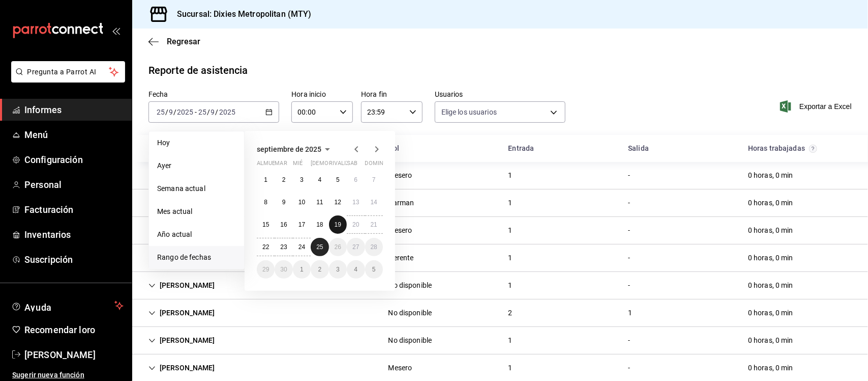  What do you see at coordinates (374, 202) in the screenshot?
I see `abbr: 14 de septiembre de 2025` at bounding box center [374, 202].